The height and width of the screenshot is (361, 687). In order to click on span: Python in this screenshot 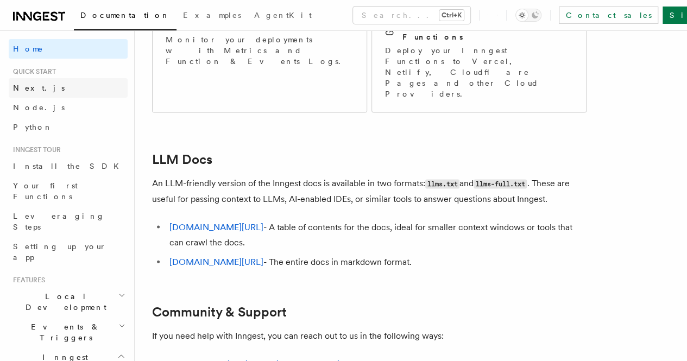, I will do `click(33, 127)`.